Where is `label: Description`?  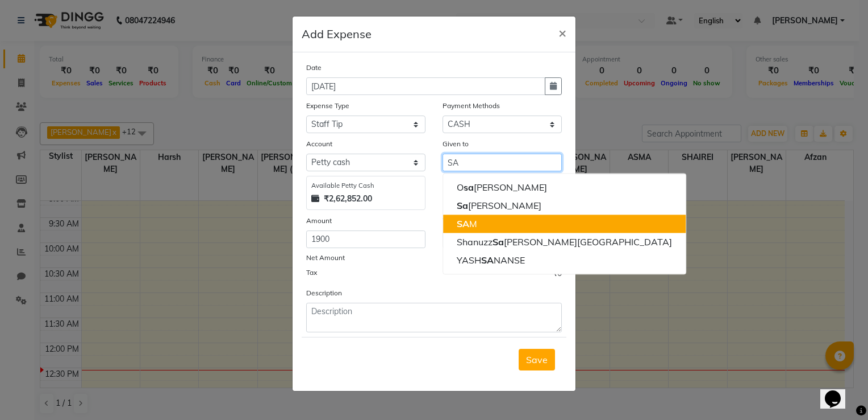
label: Description is located at coordinates (324, 293).